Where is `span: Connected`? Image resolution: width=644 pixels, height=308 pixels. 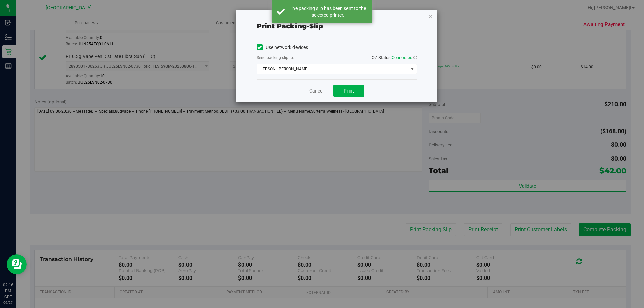 span: Connected is located at coordinates (402, 58).